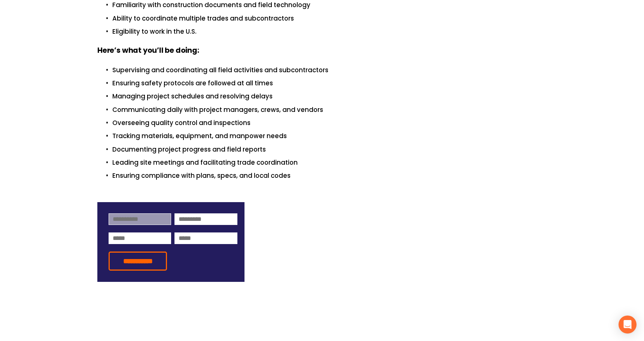 The image size is (644, 341). I want to click on p: Communicating daily with project managers, crews, and vendors, so click(329, 110).